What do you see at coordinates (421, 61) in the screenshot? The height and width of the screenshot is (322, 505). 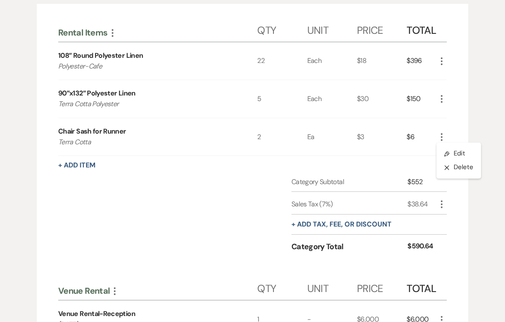 I see `div: $396` at bounding box center [421, 61].